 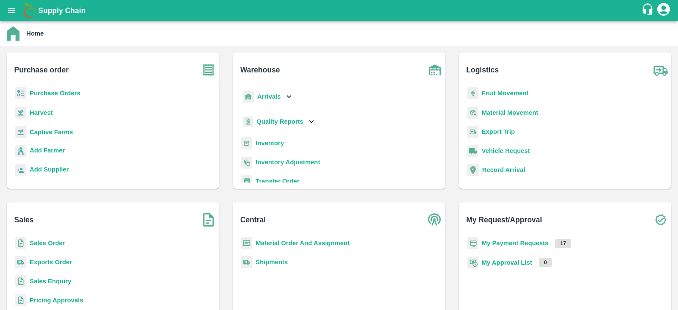 What do you see at coordinates (499, 132) in the screenshot?
I see `b: Export Trip` at bounding box center [499, 132].